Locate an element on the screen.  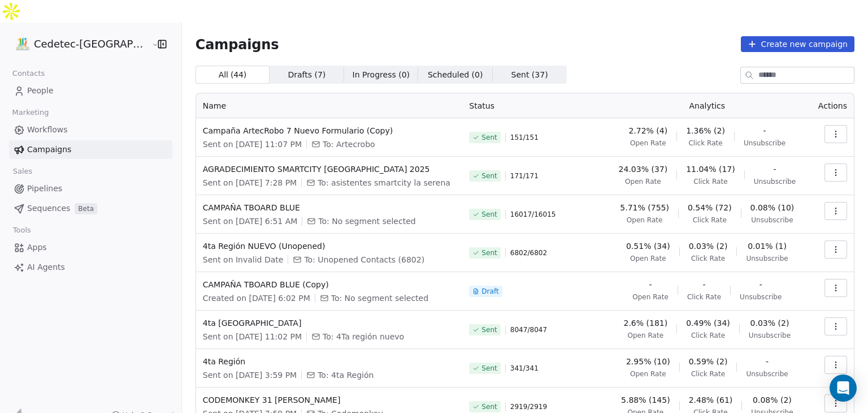
span: To: 4Ta región nuevo is located at coordinates (363, 337).